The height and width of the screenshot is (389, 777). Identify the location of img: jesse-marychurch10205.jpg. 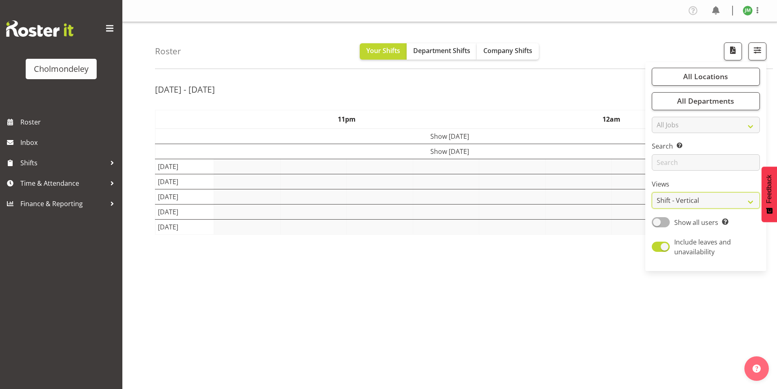
(748, 11).